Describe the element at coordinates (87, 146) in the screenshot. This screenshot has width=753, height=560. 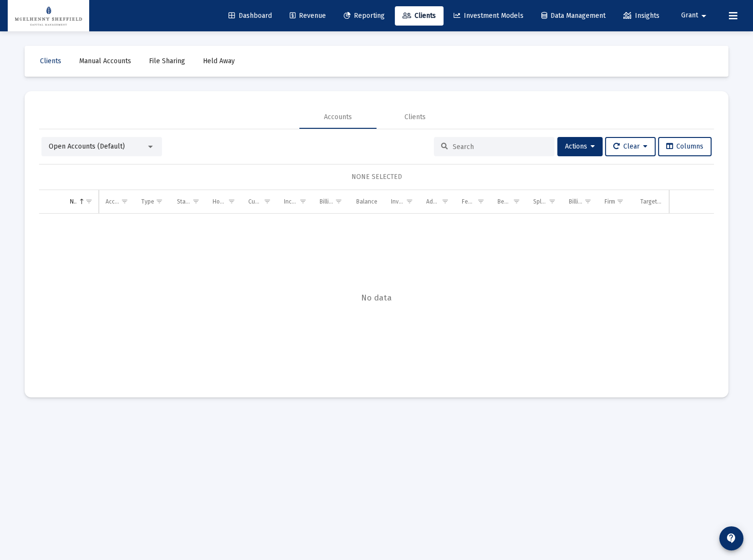
I see `span: Open Accounts (Default)` at that location.